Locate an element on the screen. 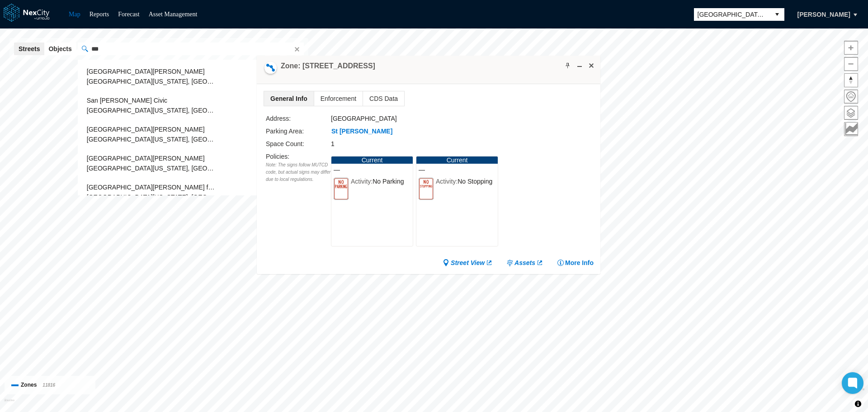 The height and width of the screenshot is (412, 868). div: 1 is located at coordinates (413, 144).